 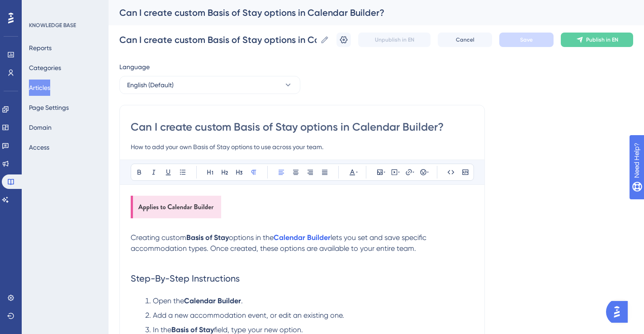 What do you see at coordinates (365, 13) in the screenshot?
I see `div: Can I create custom Basis of Stay options in Calendar Builder?` at bounding box center [365, 13].